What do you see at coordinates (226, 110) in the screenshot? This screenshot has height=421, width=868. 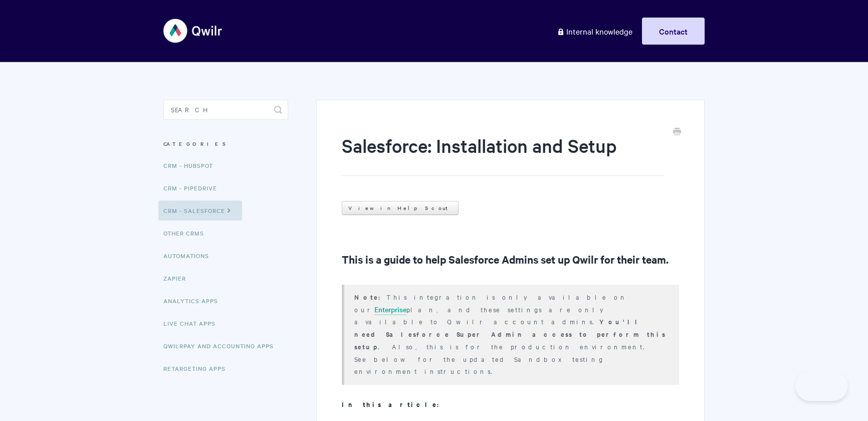 I see `input: Search` at bounding box center [226, 110].